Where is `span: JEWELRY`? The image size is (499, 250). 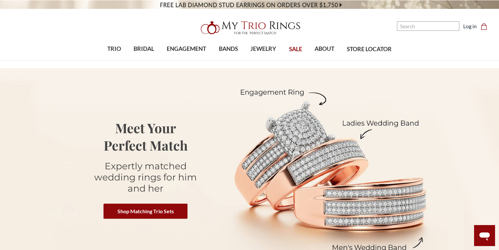
span: JEWELRY is located at coordinates (263, 49).